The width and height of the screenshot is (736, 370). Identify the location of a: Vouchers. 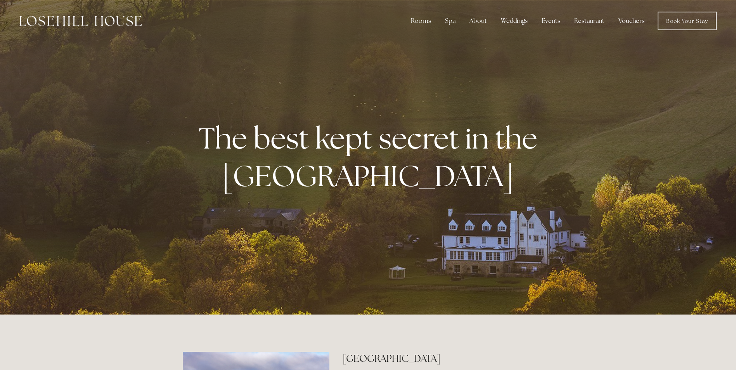
(631, 21).